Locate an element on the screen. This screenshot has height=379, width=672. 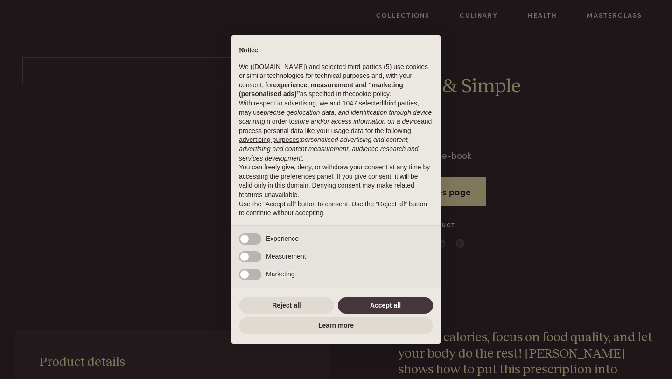
a: cookie policy is located at coordinates (371, 94).